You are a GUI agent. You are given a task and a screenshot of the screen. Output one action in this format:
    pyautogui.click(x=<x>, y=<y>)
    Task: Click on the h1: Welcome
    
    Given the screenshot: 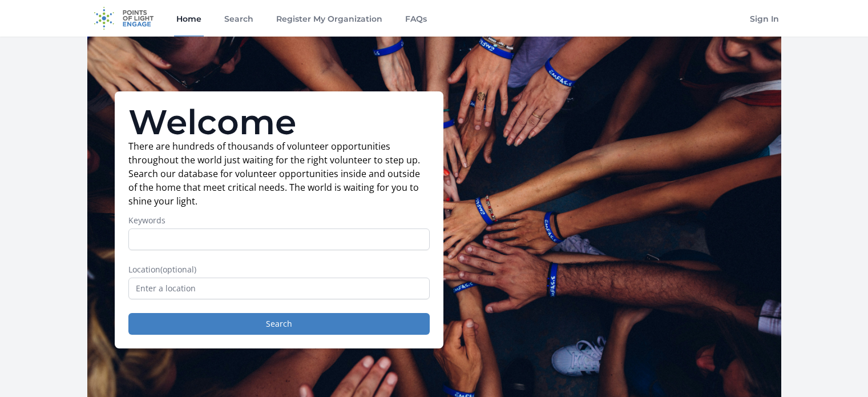 What is the action you would take?
    pyautogui.click(x=279, y=123)
    